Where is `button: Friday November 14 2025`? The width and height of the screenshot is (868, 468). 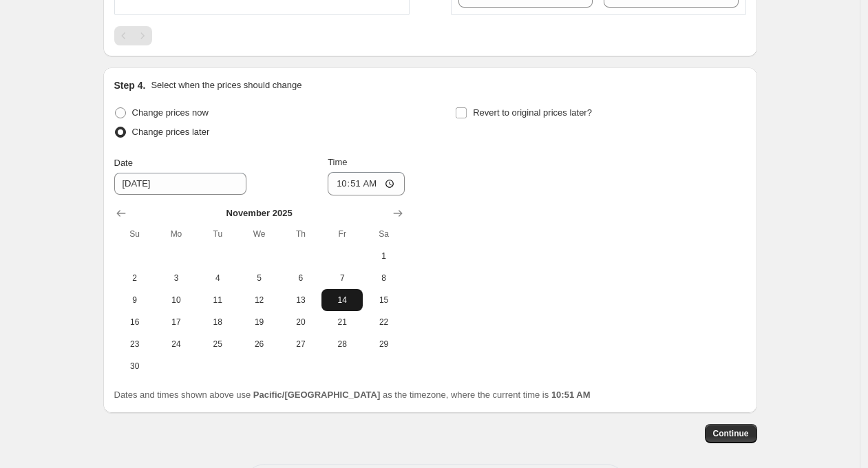
button: Friday November 14 2025 is located at coordinates (342, 300).